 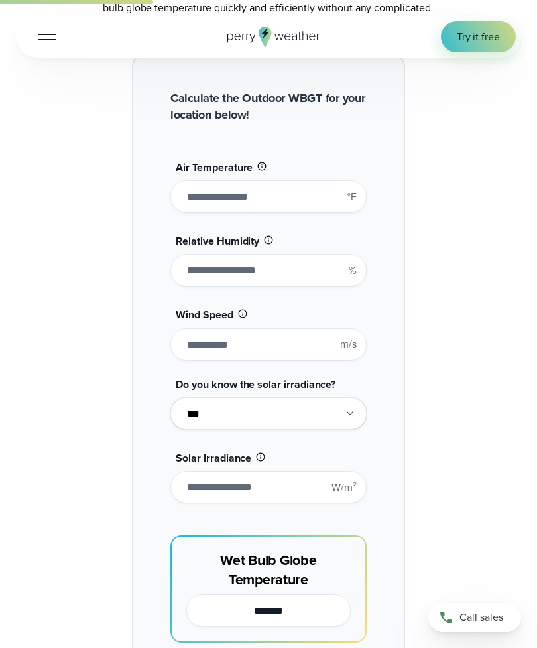 I want to click on a: Call sales, so click(x=475, y=617).